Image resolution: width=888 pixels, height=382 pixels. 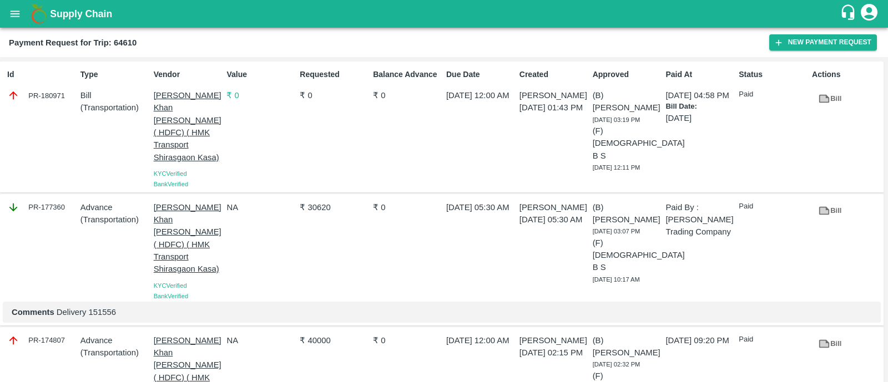 I want to click on p: Delivery 151556, so click(x=442, y=312).